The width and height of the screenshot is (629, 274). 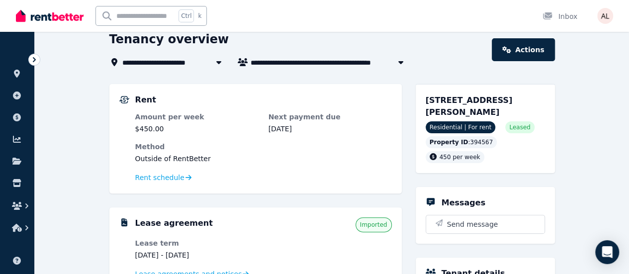 What do you see at coordinates (460, 127) in the screenshot?
I see `span: Residential | For rent` at bounding box center [460, 127].